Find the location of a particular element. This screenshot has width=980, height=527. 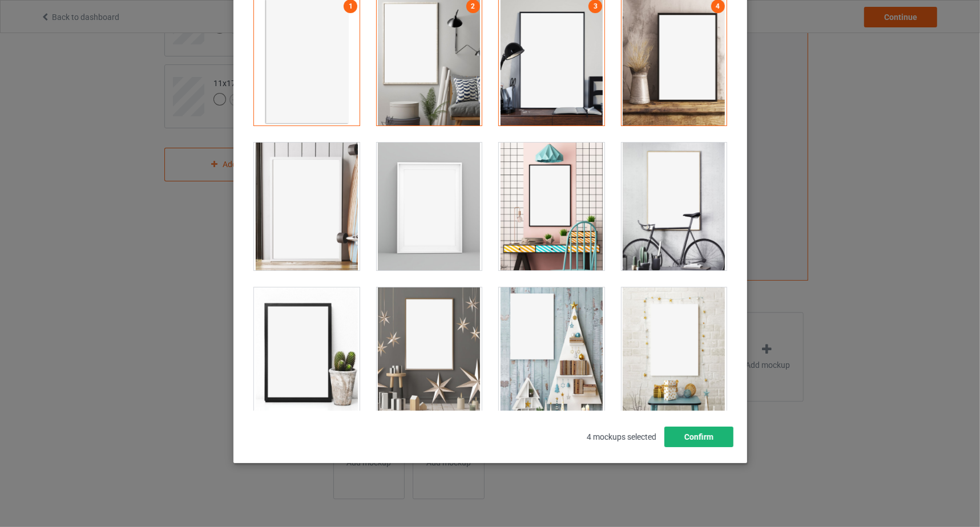

button: Confirm is located at coordinates (698, 437).